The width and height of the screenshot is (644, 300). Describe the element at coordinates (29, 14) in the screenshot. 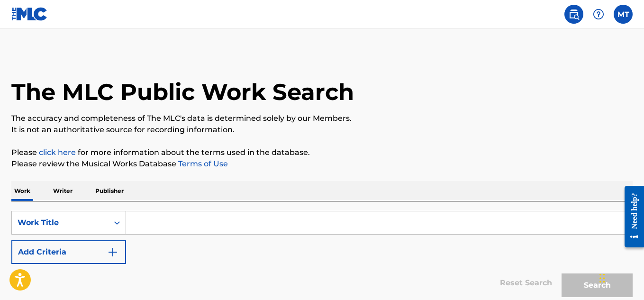

I see `img: MLC Logo` at that location.